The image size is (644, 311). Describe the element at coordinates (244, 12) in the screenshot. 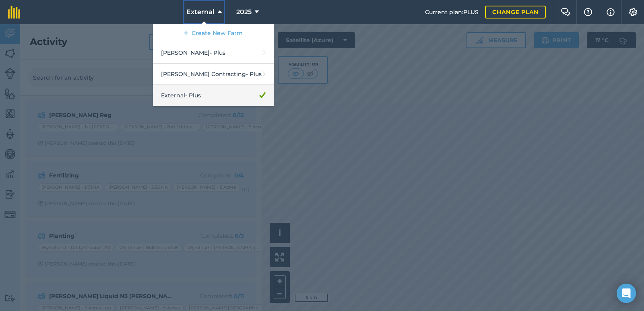

I see `span: 2025` at that location.